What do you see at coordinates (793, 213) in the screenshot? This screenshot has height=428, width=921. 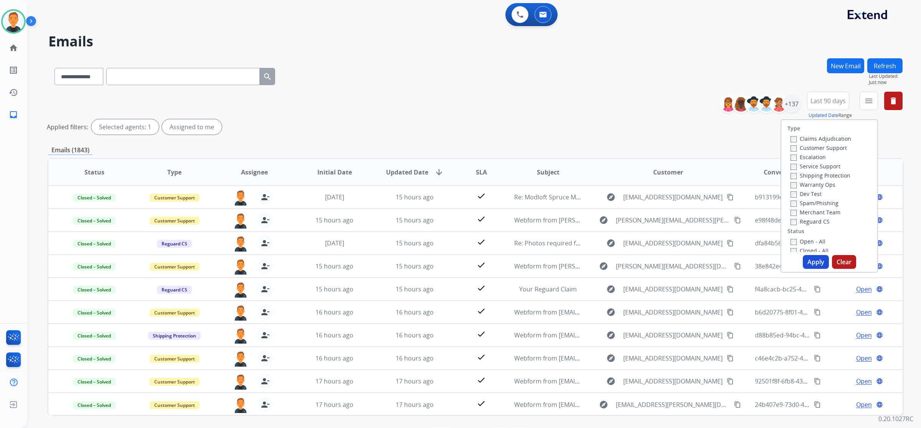 I see `input: Merchant Team` at bounding box center [793, 213].